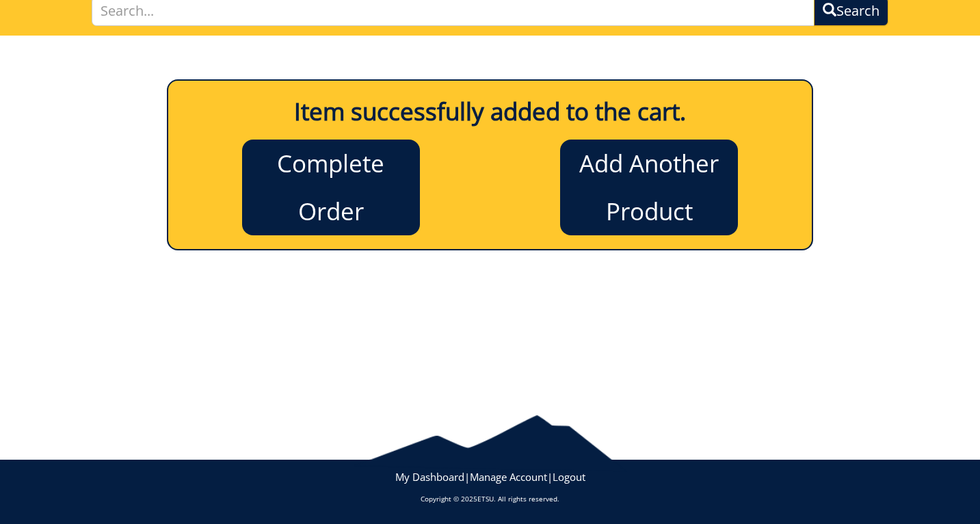  What do you see at coordinates (429, 476) in the screenshot?
I see `a: My Dashboard` at bounding box center [429, 476].